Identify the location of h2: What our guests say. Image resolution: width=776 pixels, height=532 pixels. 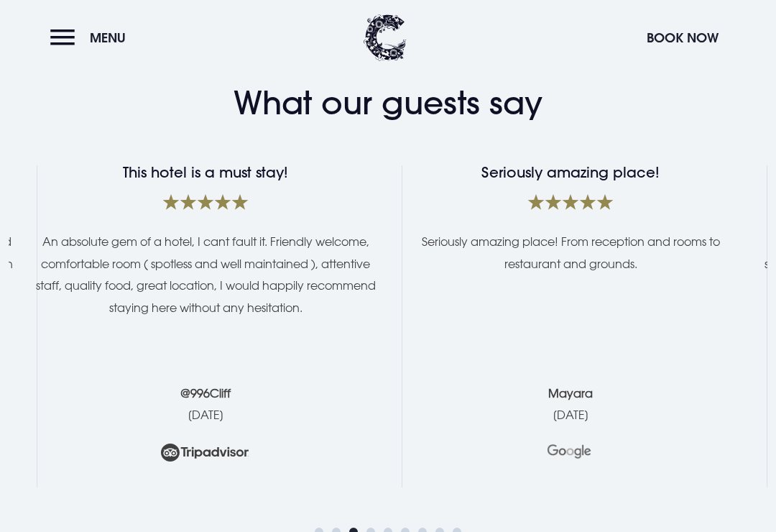
(388, 103).